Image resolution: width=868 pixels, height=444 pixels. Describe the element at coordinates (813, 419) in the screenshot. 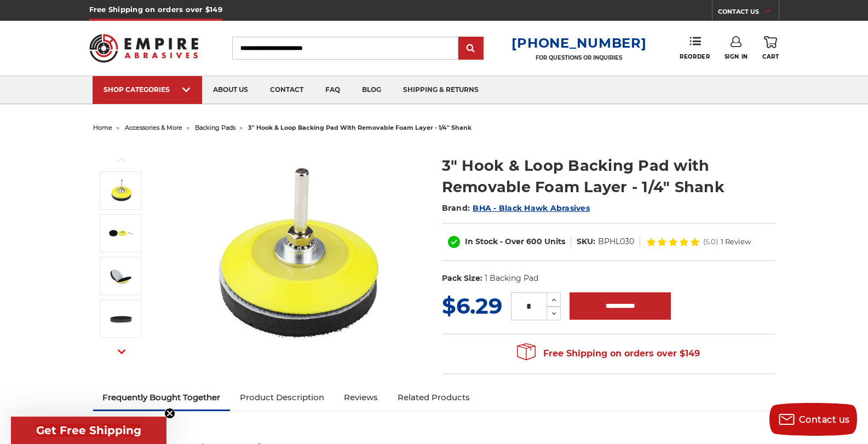

I see `button: Contact us` at that location.